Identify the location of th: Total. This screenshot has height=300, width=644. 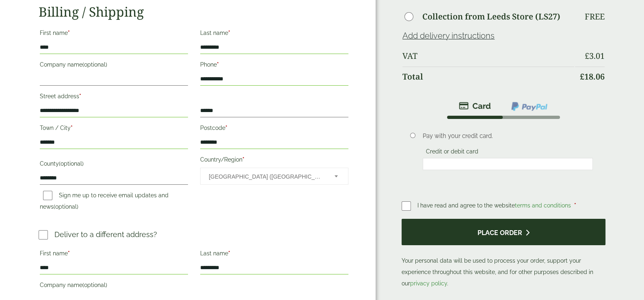
(488, 77).